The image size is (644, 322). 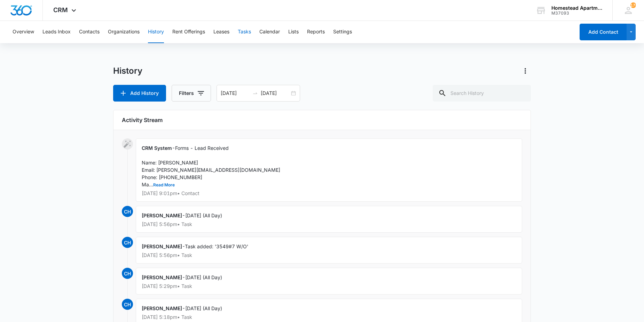 I want to click on button: Filters, so click(x=191, y=93).